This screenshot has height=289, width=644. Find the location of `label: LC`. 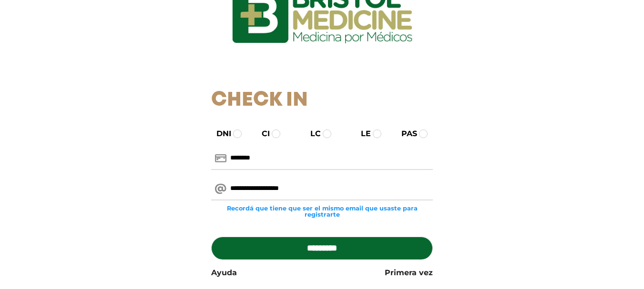

label: LC is located at coordinates (311, 134).